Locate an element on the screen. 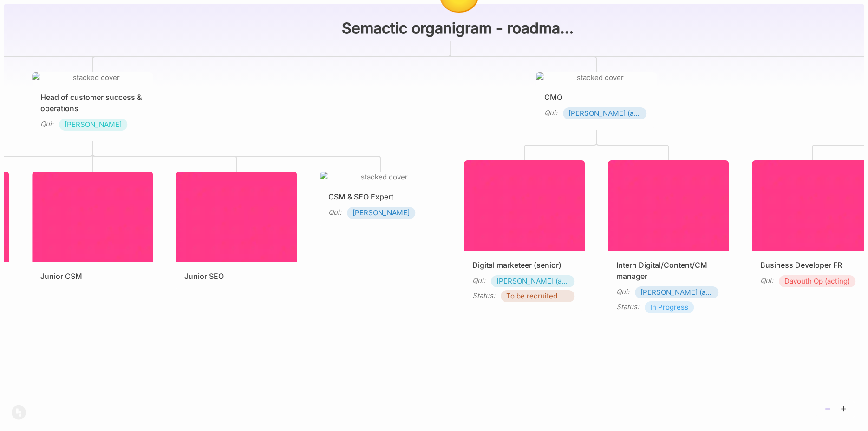 The height and width of the screenshot is (431, 868). span: In Progress is located at coordinates (669, 307).